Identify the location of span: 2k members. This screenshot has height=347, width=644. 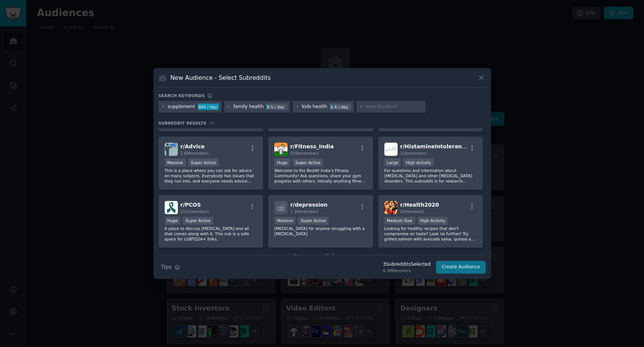
(412, 212).